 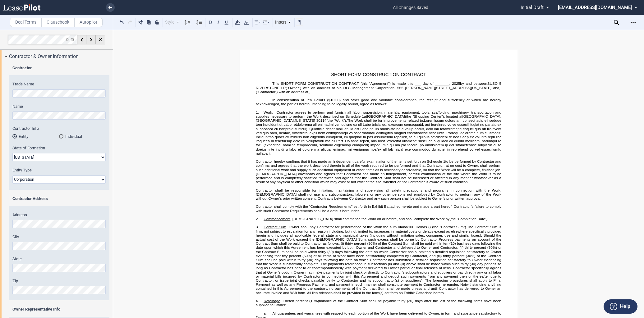 I want to click on span: Loremipsum dolors am consect adip eli seddoe tem incididunt ut Labor etdolorema ali enimadmi ven ..., so click(x=379, y=137).